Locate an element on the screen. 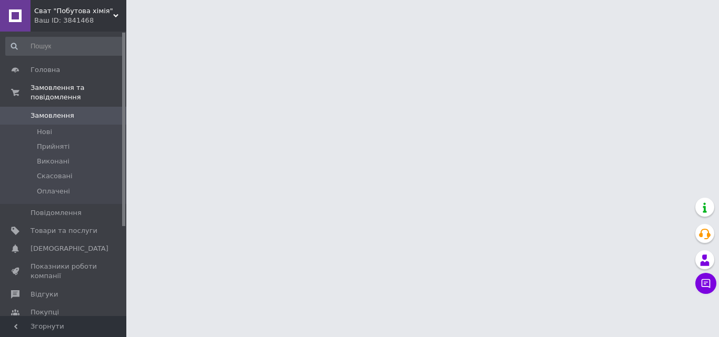  span: Виконані is located at coordinates (53, 162).